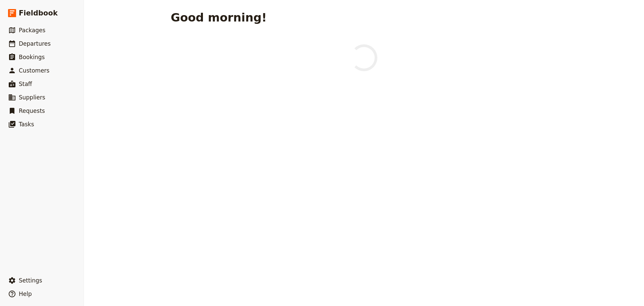 This screenshot has height=306, width=644. What do you see at coordinates (26, 84) in the screenshot?
I see `span: Staff` at bounding box center [26, 84].